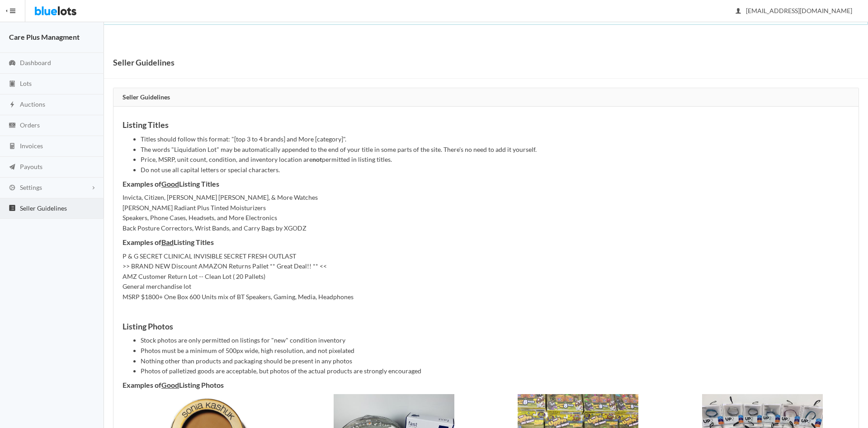  Describe the element at coordinates (495, 139) in the screenshot. I see `li: Titles should follow this format: "[top 3 to 4 brands] and More [category]".` at that location.